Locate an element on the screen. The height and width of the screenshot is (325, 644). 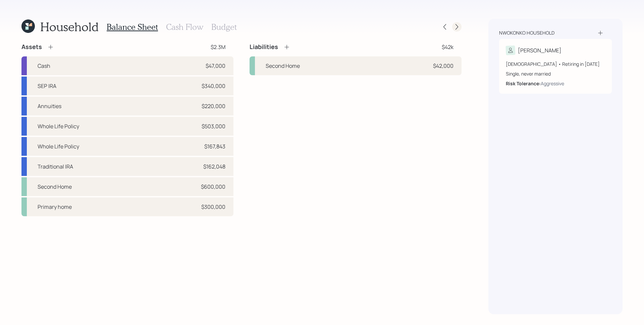
div: Nwokonko household is located at coordinates (526, 33).